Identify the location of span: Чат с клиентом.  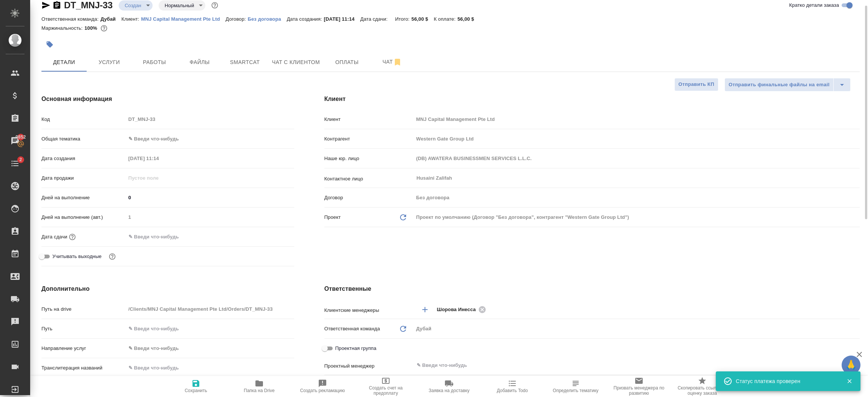
(296, 62).